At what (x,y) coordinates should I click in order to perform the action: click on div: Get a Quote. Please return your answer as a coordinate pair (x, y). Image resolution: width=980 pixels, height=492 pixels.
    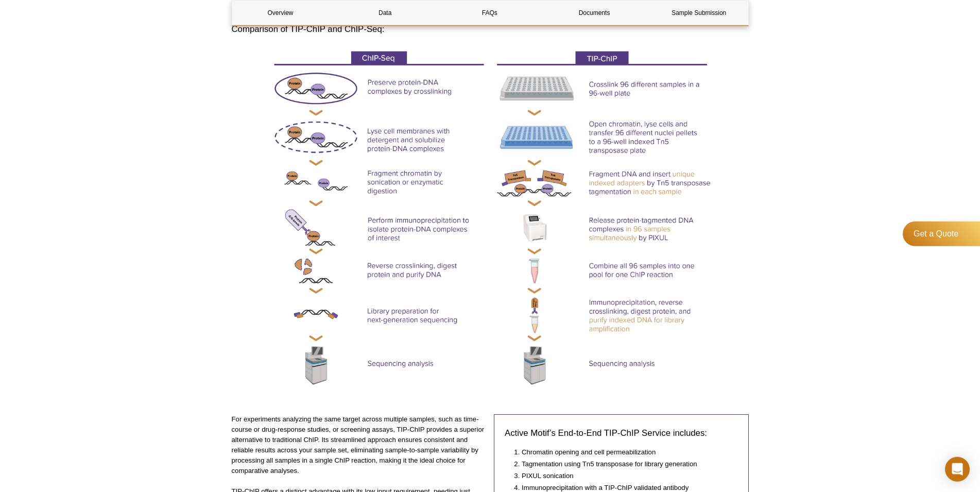
    Looking at the image, I should click on (941, 234).